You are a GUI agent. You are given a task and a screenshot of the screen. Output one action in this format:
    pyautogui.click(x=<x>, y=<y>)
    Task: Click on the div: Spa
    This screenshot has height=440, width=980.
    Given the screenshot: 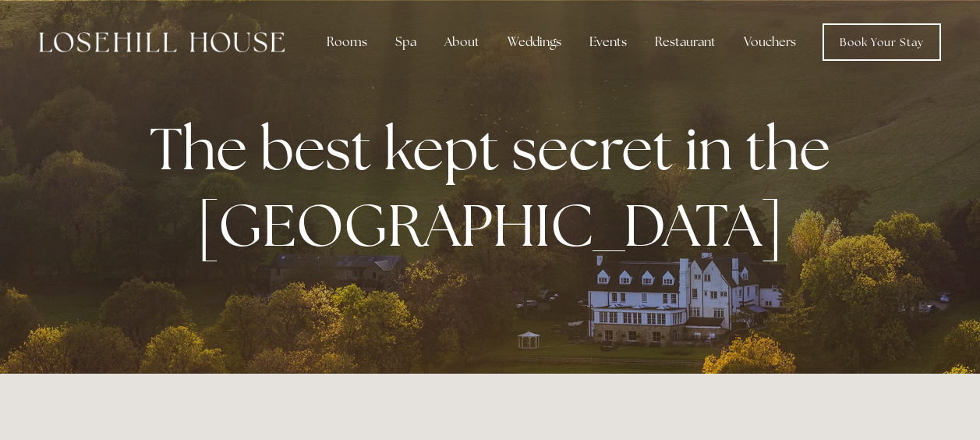 What is the action you would take?
    pyautogui.click(x=405, y=42)
    